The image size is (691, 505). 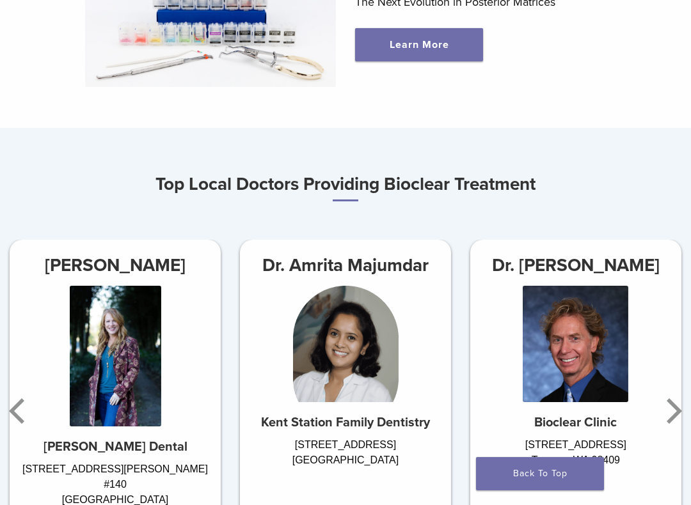 I want to click on strong: Bioclear Clinic, so click(x=575, y=423).